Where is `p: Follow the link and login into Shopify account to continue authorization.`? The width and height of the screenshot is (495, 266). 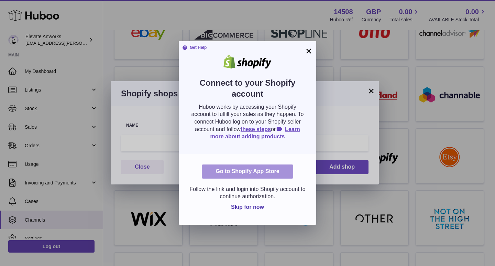
p: Follow the link and login into Shopify account to continue authorization. is located at coordinates (247, 192).